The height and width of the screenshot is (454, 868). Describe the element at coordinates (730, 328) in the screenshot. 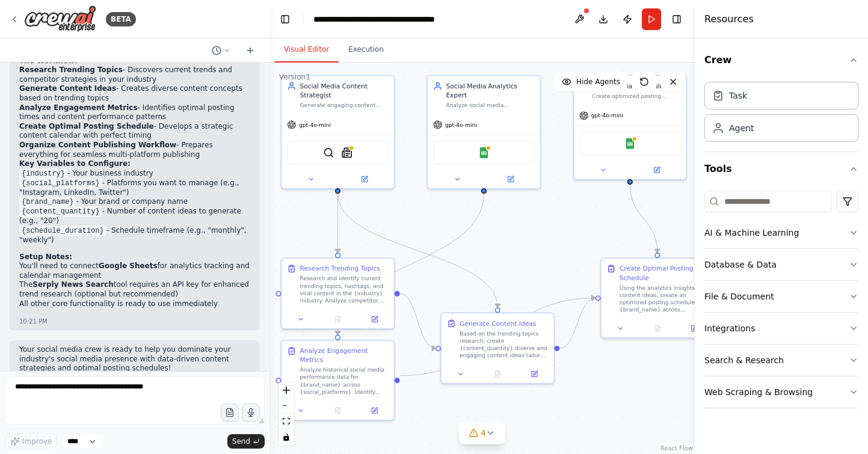

I see `div: Integrations` at that location.